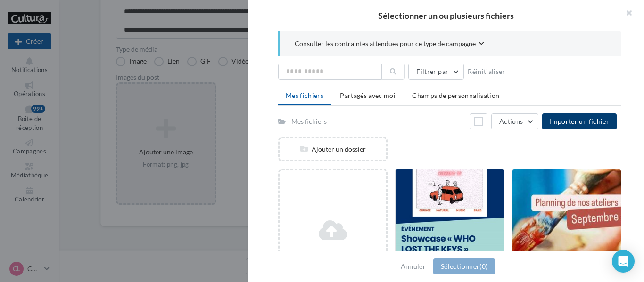 This screenshot has height=282, width=644. I want to click on span: Importer un fichier, so click(579, 121).